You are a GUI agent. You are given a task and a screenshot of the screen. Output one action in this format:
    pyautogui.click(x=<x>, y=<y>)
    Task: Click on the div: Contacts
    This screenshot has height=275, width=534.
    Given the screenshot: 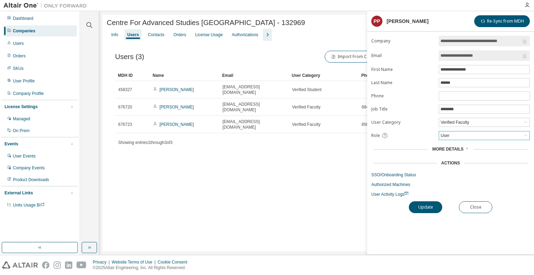 What is the action you would take?
    pyautogui.click(x=156, y=35)
    